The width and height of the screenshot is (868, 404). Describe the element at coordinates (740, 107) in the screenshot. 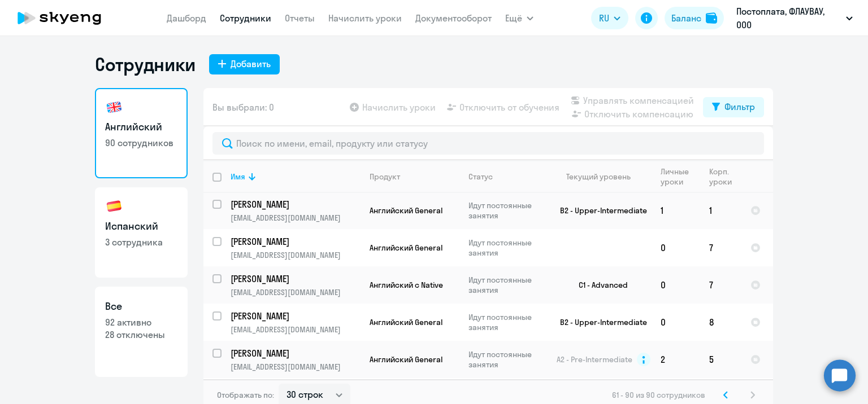

I see `div: Фильтр` at that location.